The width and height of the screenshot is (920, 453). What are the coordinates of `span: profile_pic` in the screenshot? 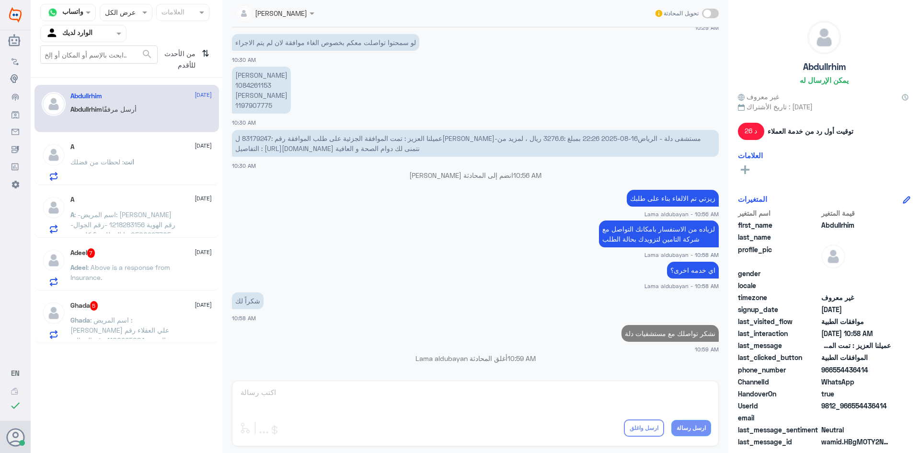 It's located at (779, 255).